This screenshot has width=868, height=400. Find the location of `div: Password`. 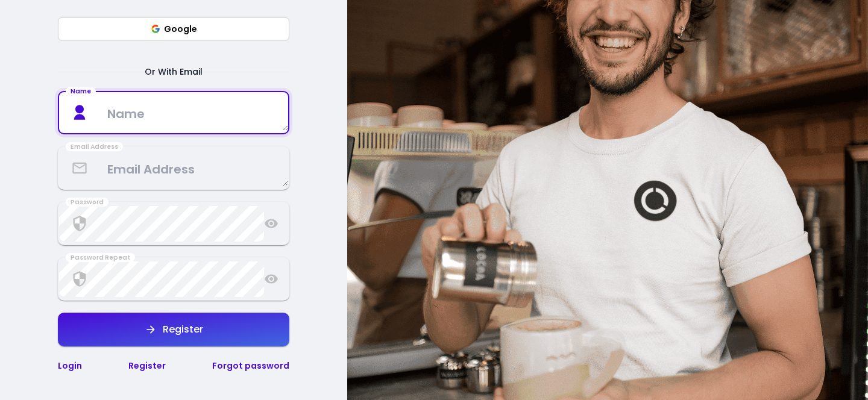

div: Password is located at coordinates (87, 202).